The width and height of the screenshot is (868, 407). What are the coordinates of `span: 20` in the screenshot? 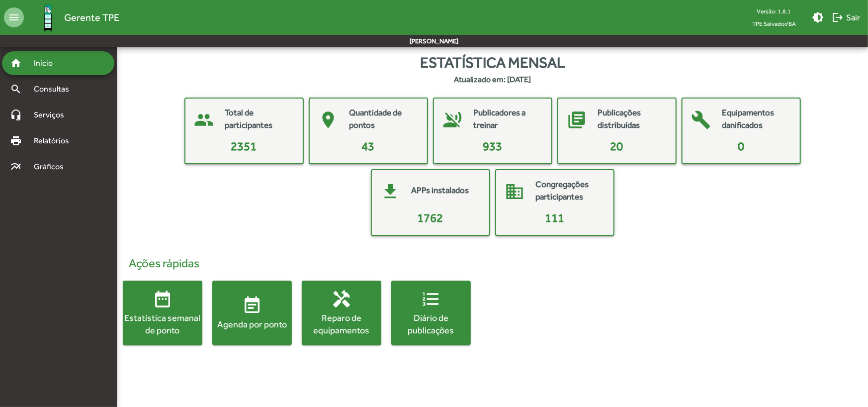 It's located at (617, 145).